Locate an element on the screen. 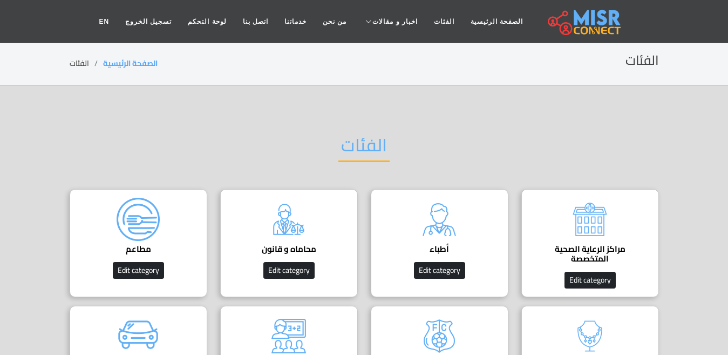 Image resolution: width=728 pixels, height=355 pixels. a: مطاعم Edit category is located at coordinates (138, 243).